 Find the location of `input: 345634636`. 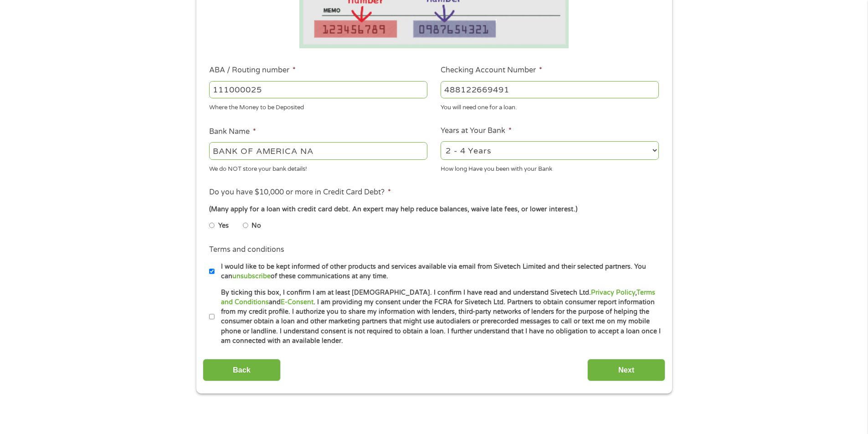

input: 345634636 is located at coordinates (549, 90).